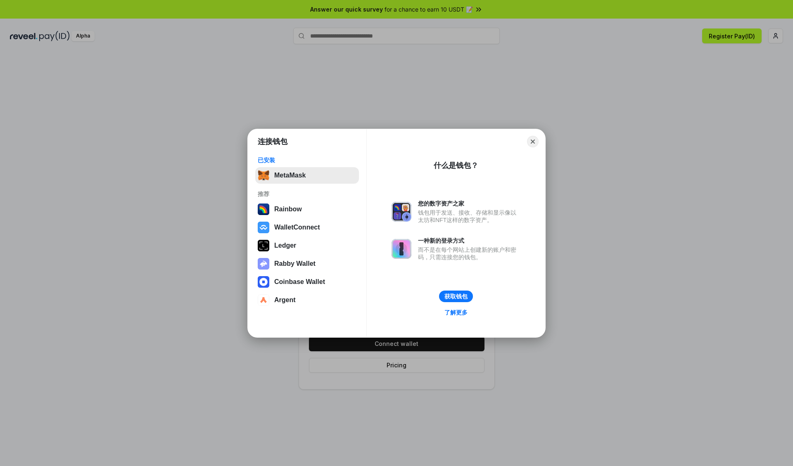 The width and height of the screenshot is (793, 466). What do you see at coordinates (456, 297) in the screenshot?
I see `button: 获取钱包` at bounding box center [456, 297].